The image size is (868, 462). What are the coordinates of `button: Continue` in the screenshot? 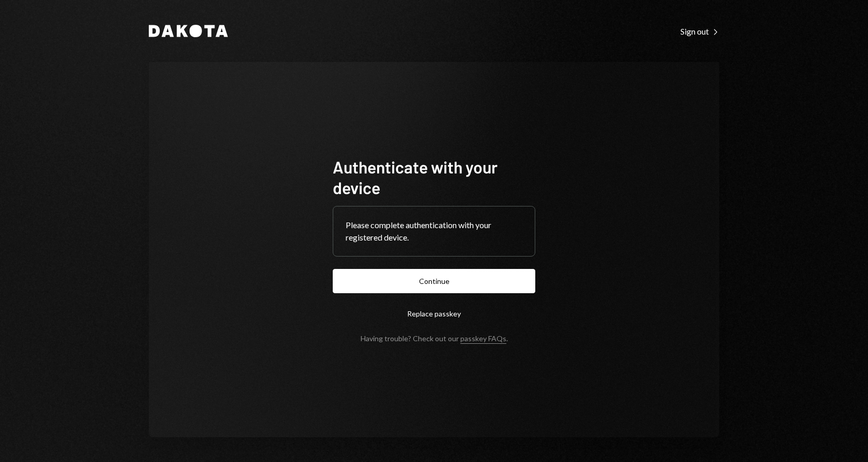 It's located at (434, 281).